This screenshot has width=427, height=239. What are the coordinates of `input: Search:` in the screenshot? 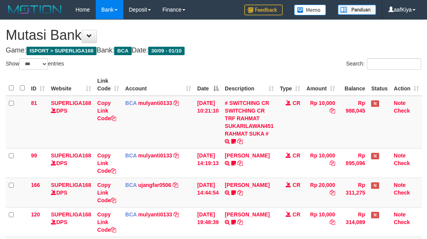 It's located at (394, 64).